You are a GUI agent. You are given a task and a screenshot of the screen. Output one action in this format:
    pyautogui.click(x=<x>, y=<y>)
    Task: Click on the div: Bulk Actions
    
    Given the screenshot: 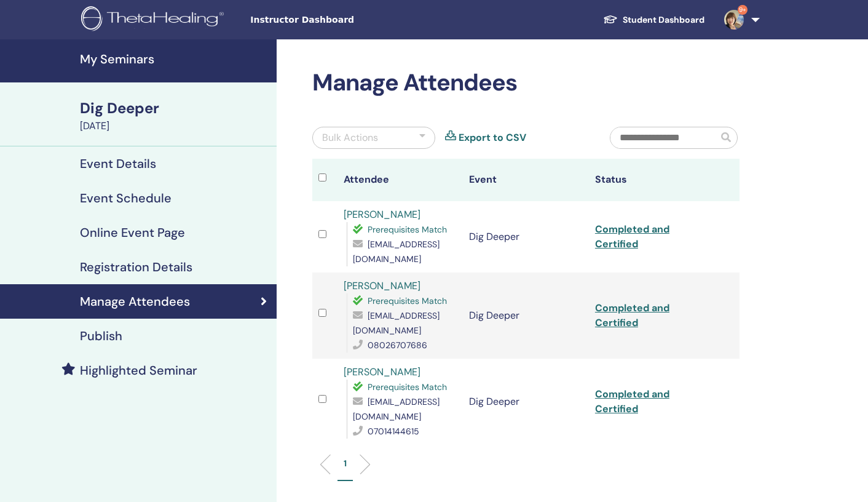 What is the action you would take?
    pyautogui.click(x=350, y=138)
    